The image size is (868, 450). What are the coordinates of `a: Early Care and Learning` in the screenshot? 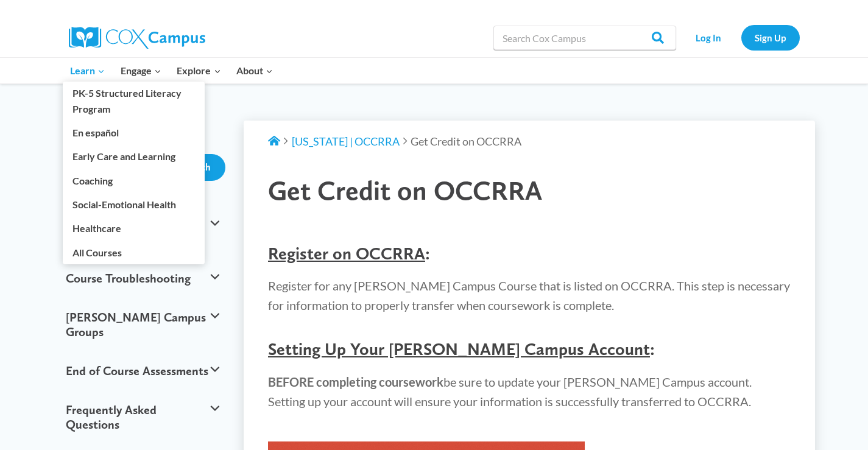 It's located at (133, 156).